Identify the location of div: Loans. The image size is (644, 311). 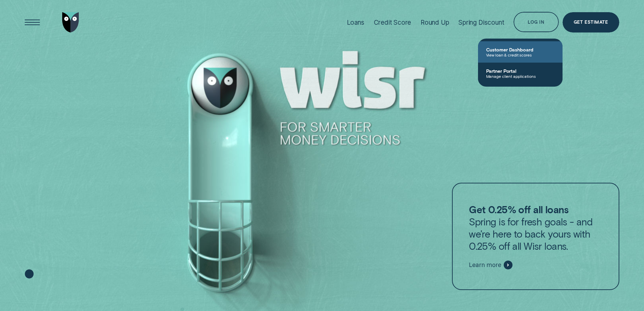
(356, 22).